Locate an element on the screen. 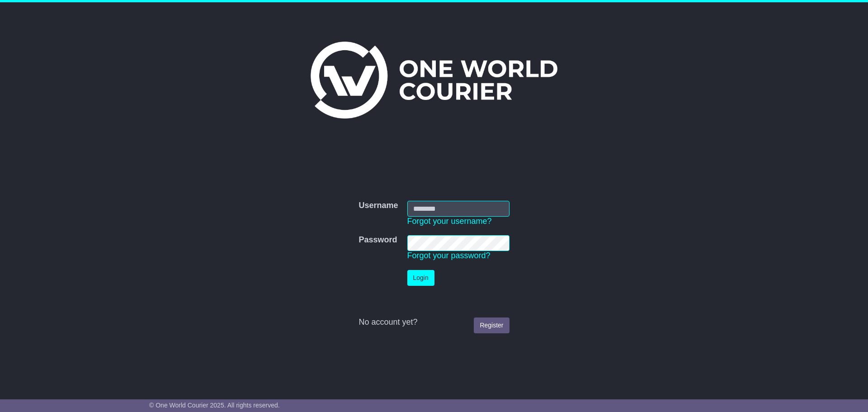 Image resolution: width=868 pixels, height=412 pixels. a: Forgot your password? is located at coordinates (449, 255).